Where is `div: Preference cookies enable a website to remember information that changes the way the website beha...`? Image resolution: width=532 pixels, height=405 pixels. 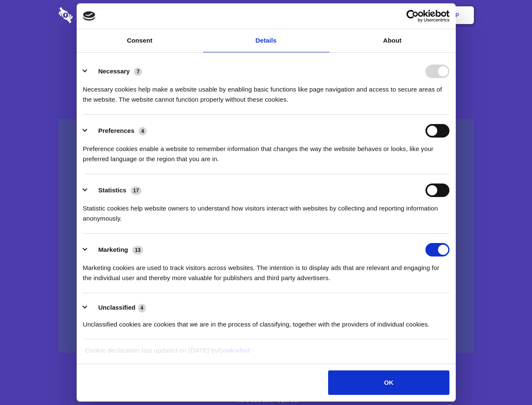
div: Preference cookies enable a website to remember information that changes the way the website beha... is located at coordinates (266, 150).